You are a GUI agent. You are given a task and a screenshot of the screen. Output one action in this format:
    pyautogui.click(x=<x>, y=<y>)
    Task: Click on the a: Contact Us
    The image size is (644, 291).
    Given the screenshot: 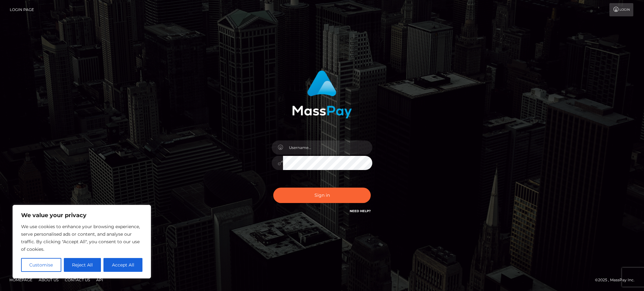 What is the action you would take?
    pyautogui.click(x=78, y=280)
    